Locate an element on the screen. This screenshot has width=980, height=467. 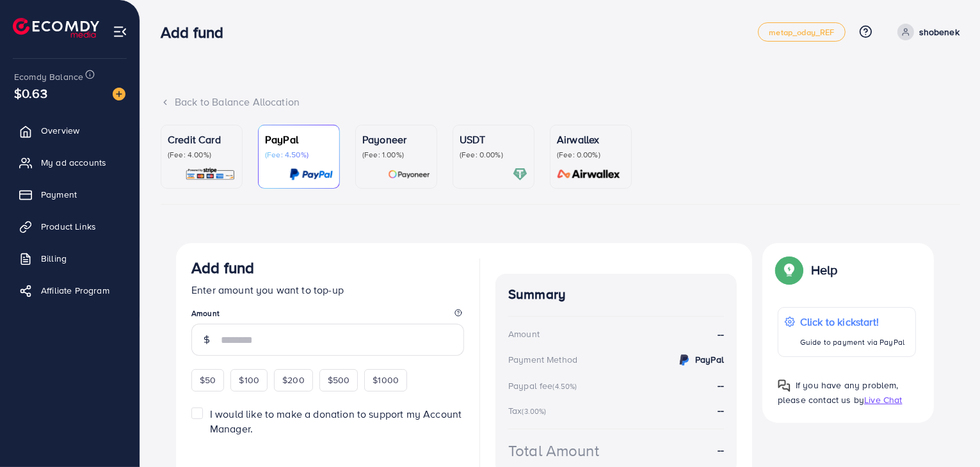
span: Overview is located at coordinates (60, 130).